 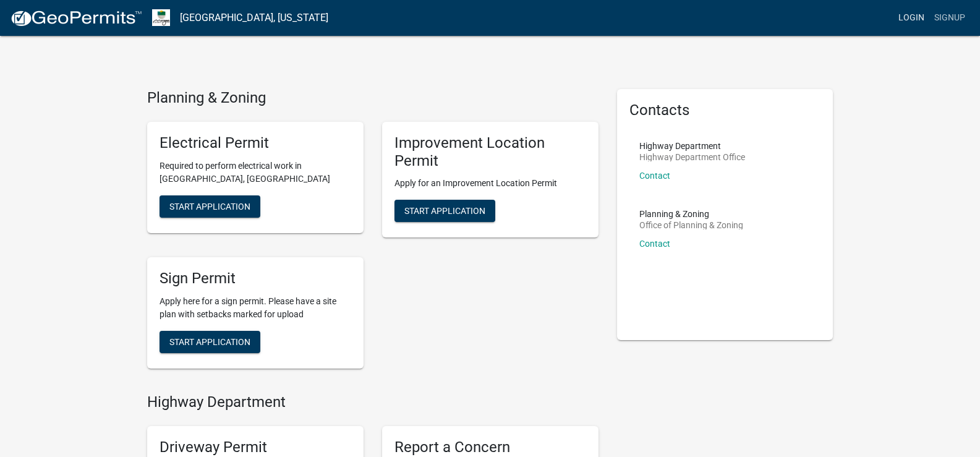 I want to click on p: Apply for an Improvement Location Permit, so click(x=490, y=183).